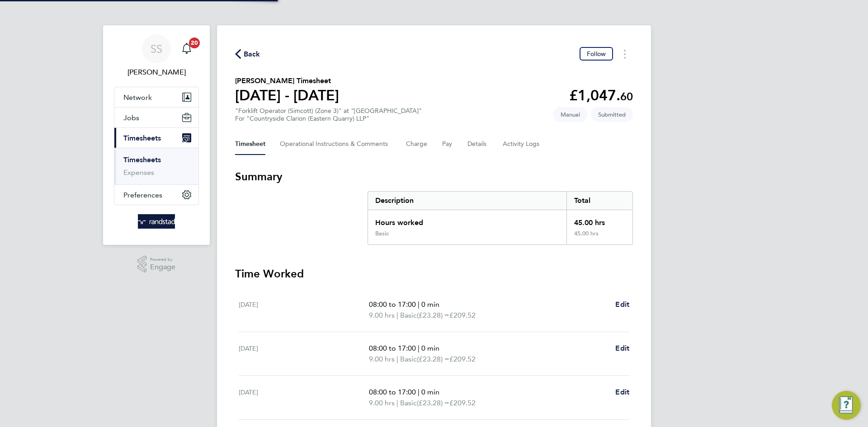 Image resolution: width=868 pixels, height=427 pixels. What do you see at coordinates (248, 54) in the screenshot?
I see `button: Back` at bounding box center [248, 54].